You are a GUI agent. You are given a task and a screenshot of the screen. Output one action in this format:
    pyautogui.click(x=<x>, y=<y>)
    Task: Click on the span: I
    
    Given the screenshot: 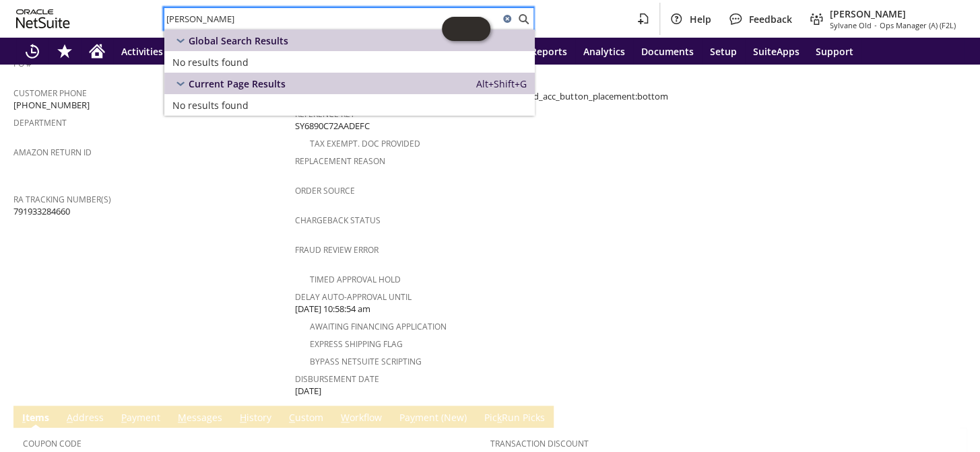 What is the action you would take?
    pyautogui.click(x=24, y=418)
    